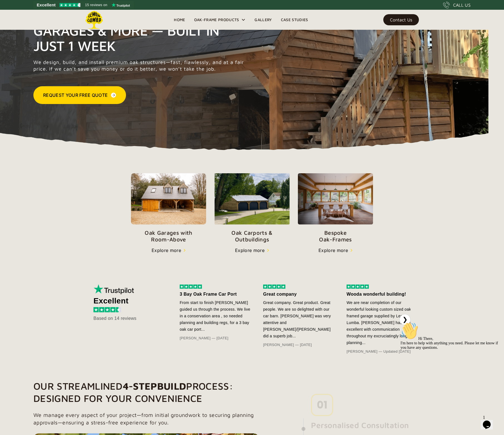  Describe the element at coordinates (216, 294) in the screenshot. I see `div: 3 Bay Oak Frame Car Port` at that location.